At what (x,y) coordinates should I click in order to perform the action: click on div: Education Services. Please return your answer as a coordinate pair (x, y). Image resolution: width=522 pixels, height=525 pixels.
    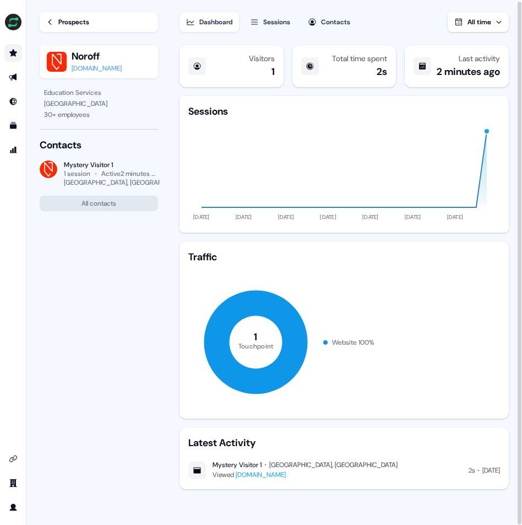
    Looking at the image, I should click on (99, 93).